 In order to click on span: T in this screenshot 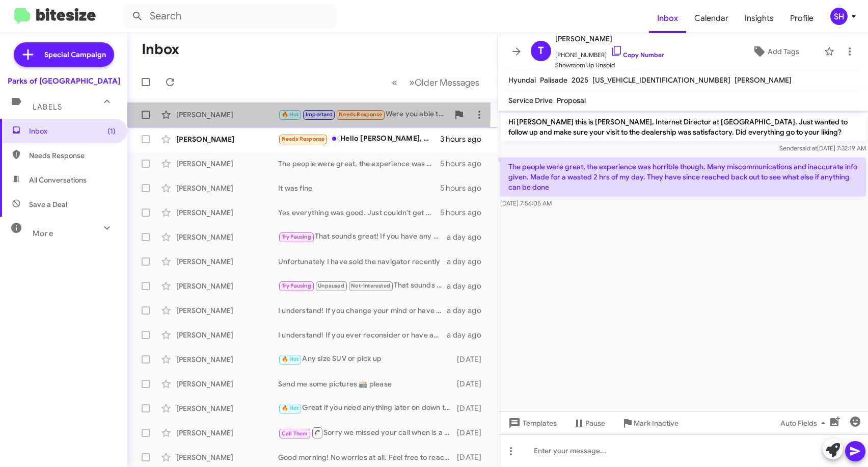, I will do `click(541, 51)`.